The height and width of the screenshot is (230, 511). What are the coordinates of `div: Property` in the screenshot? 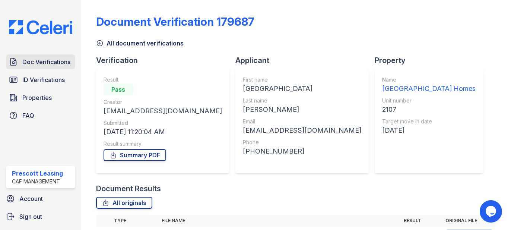 It's located at (431, 60).